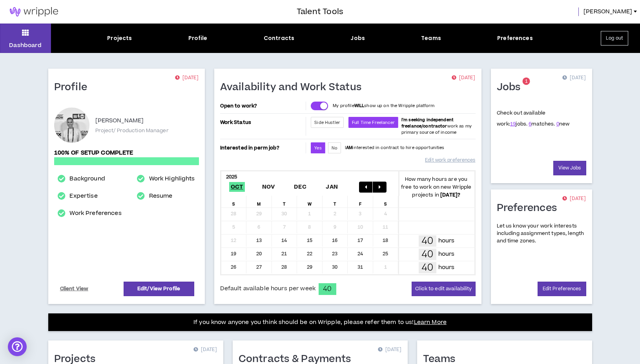 This screenshot has width=640, height=364. I want to click on p: If you know anyone you think should be on Wripple, please refer them to us!, so click(320, 322).